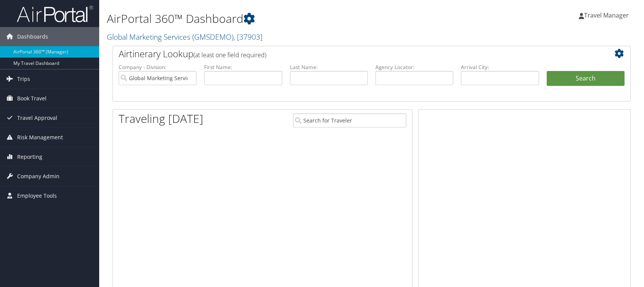 This screenshot has width=644, height=287. I want to click on label: Agency Locator:, so click(415, 67).